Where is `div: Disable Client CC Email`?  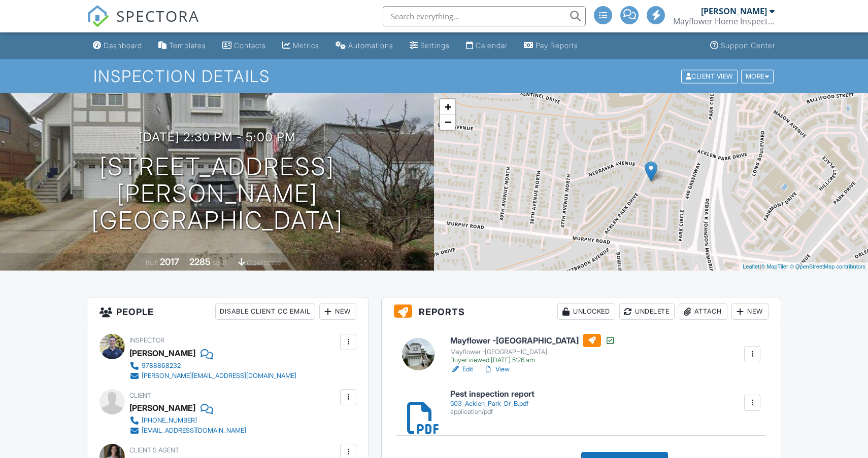 div: Disable Client CC Email is located at coordinates (265, 312).